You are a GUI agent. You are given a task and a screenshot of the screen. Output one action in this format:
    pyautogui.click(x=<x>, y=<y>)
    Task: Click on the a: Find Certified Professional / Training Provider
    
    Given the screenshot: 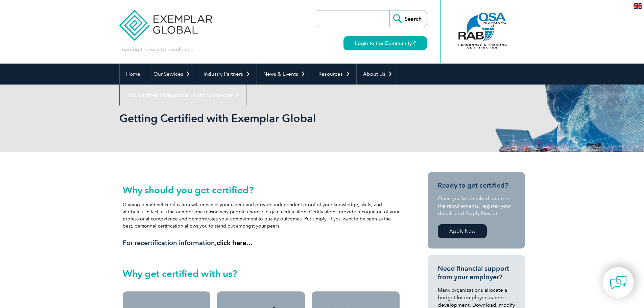 What is the action you would take?
    pyautogui.click(x=183, y=95)
    